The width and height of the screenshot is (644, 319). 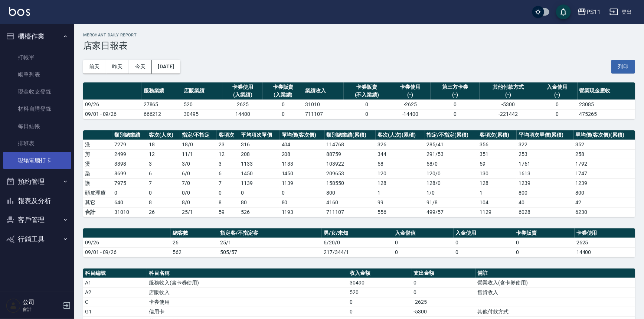 What do you see at coordinates (95, 67) in the screenshot?
I see `button: 前天` at bounding box center [95, 67].